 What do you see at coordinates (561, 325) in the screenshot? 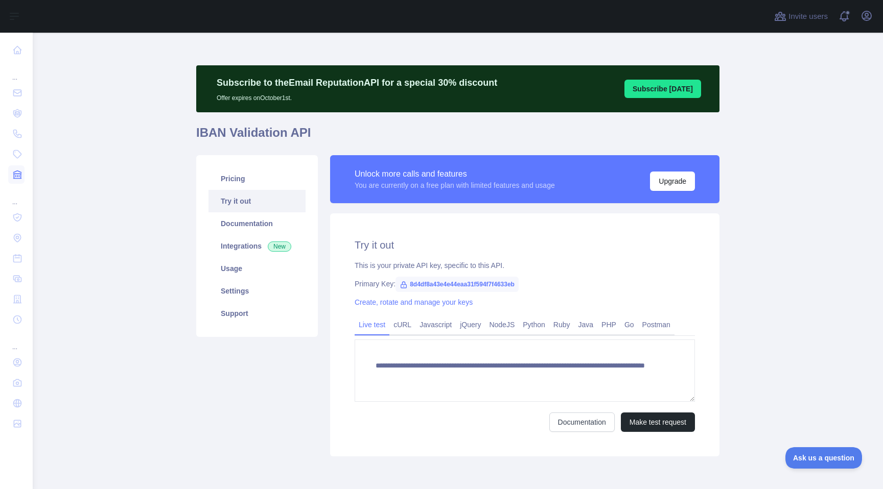
I see `a: Ruby` at bounding box center [561, 325].